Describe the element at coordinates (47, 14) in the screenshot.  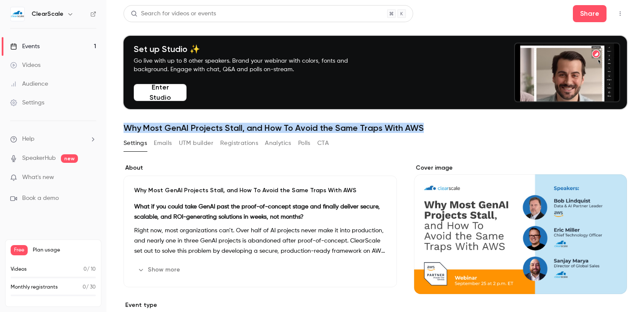
I see `h6: ClearScale` at that location.